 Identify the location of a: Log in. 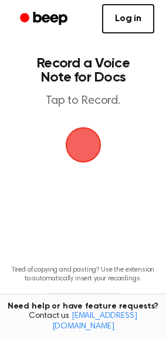
(128, 19).